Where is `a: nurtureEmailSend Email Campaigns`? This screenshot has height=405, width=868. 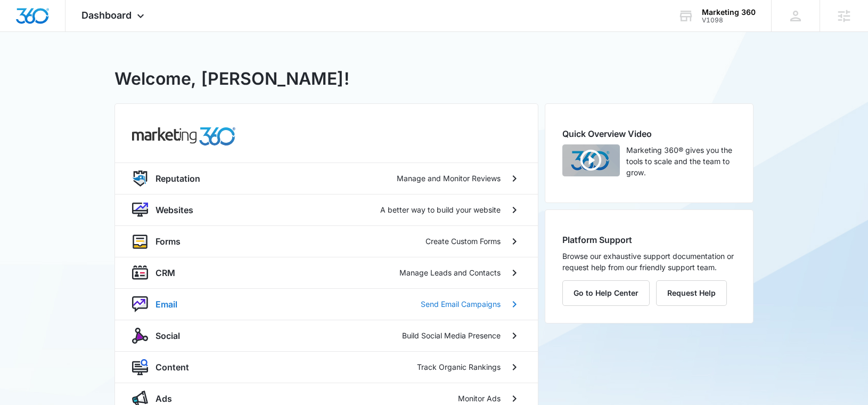
a: nurtureEmailSend Email Campaigns is located at coordinates (326, 304).